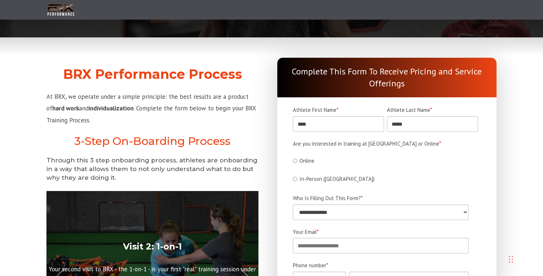 Image resolution: width=543 pixels, height=276 pixels. I want to click on div: Drag, so click(511, 259).